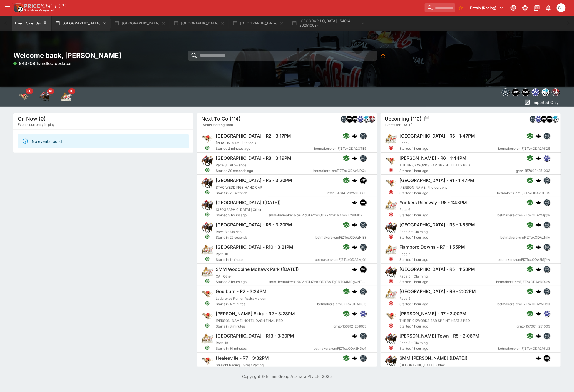 The width and height of the screenshot is (574, 392). Describe the element at coordinates (342, 304) in the screenshot. I see `span: betmakers-cmFjZToxODA1NjI5` at that location.